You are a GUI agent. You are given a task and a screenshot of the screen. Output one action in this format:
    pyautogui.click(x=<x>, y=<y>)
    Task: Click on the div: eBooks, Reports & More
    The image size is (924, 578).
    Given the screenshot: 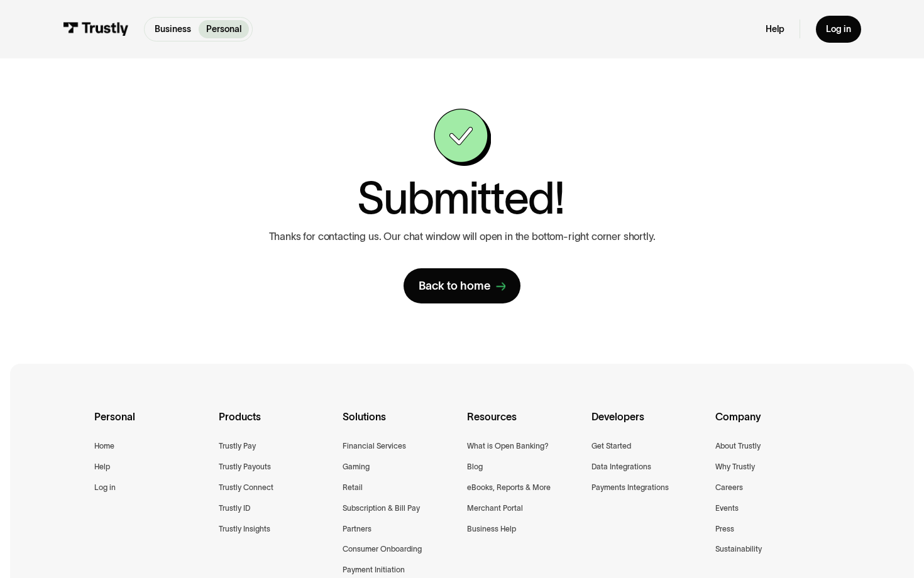 What is the action you would take?
    pyautogui.click(x=509, y=488)
    